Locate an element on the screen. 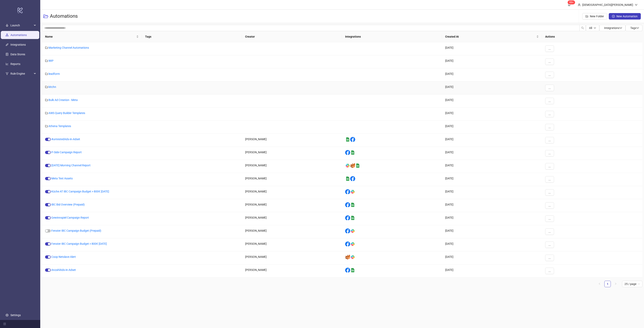 The image size is (644, 328). a: Data Stores is located at coordinates (18, 54).